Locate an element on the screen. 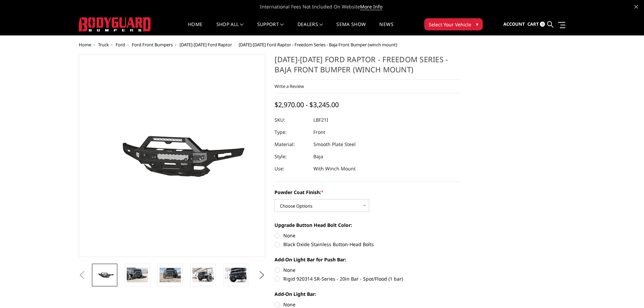 The width and height of the screenshot is (644, 308). a: More Info is located at coordinates (371, 7).